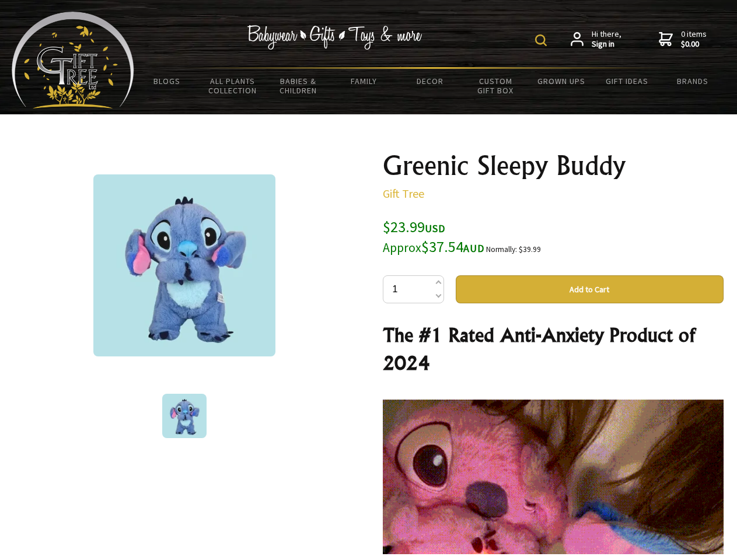 Image resolution: width=737 pixels, height=560 pixels. What do you see at coordinates (167, 81) in the screenshot?
I see `a: BLOGS` at bounding box center [167, 81].